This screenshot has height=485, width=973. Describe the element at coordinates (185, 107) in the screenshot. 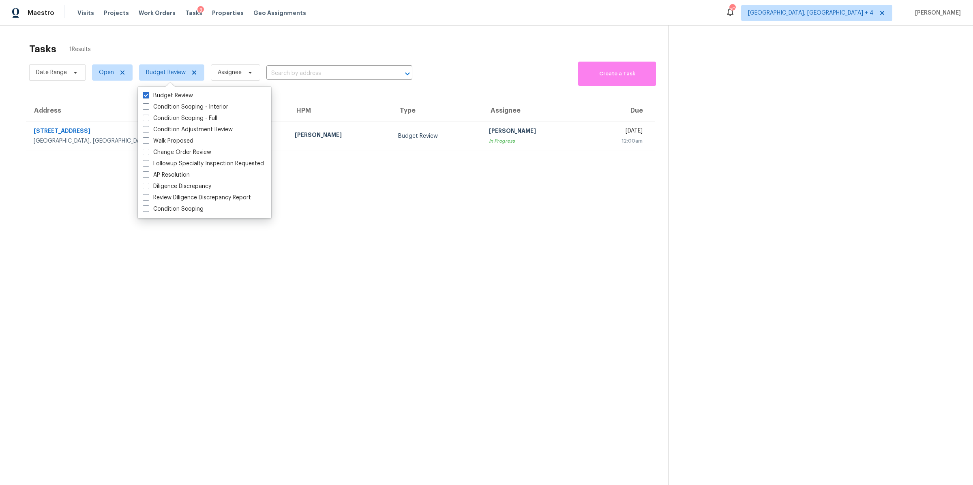

I see `label: Condition Scoping - Interior` at that location.